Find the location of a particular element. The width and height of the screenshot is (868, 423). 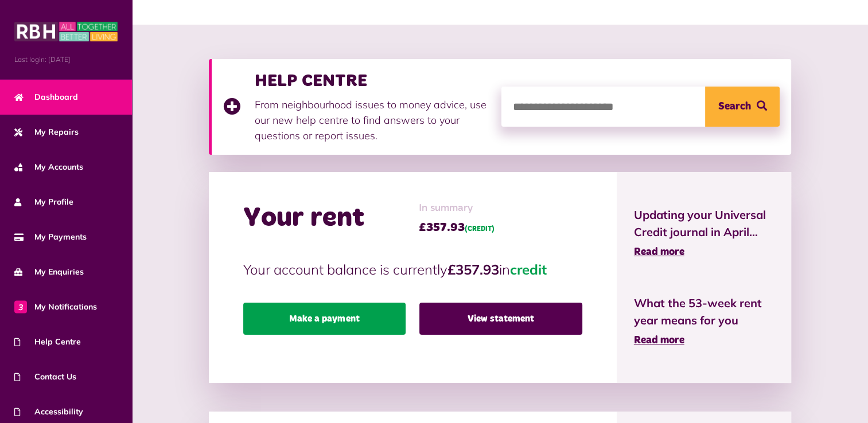

span: My Notifications is located at coordinates (55, 307).